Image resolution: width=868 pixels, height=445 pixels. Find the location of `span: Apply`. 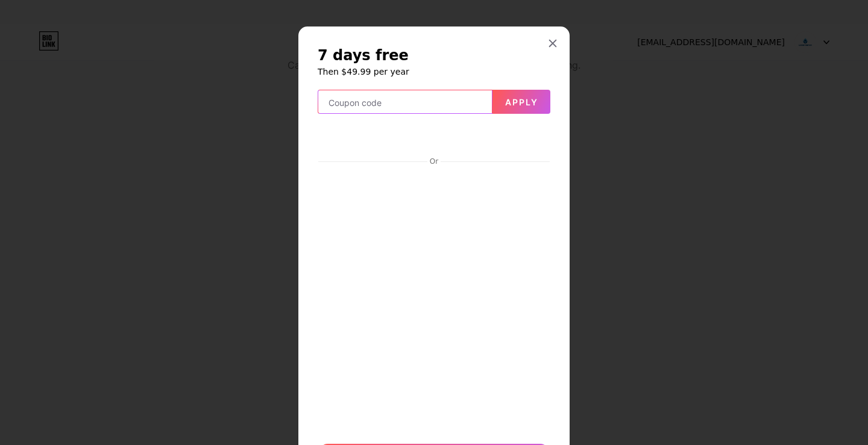

span: Apply is located at coordinates (521, 102).